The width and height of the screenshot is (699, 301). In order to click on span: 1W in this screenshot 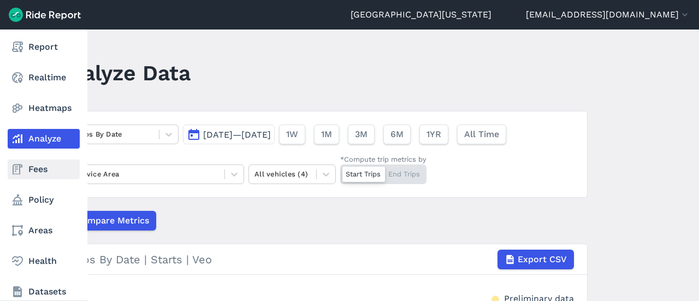, I will do `click(292, 134)`.